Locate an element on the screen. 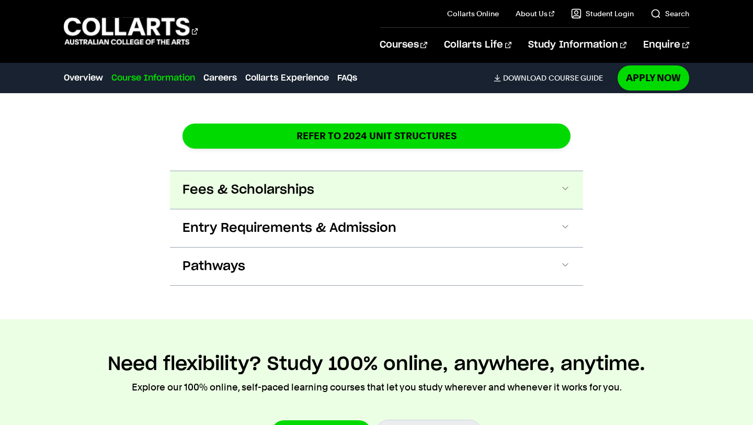  a: Careers is located at coordinates (220, 78).